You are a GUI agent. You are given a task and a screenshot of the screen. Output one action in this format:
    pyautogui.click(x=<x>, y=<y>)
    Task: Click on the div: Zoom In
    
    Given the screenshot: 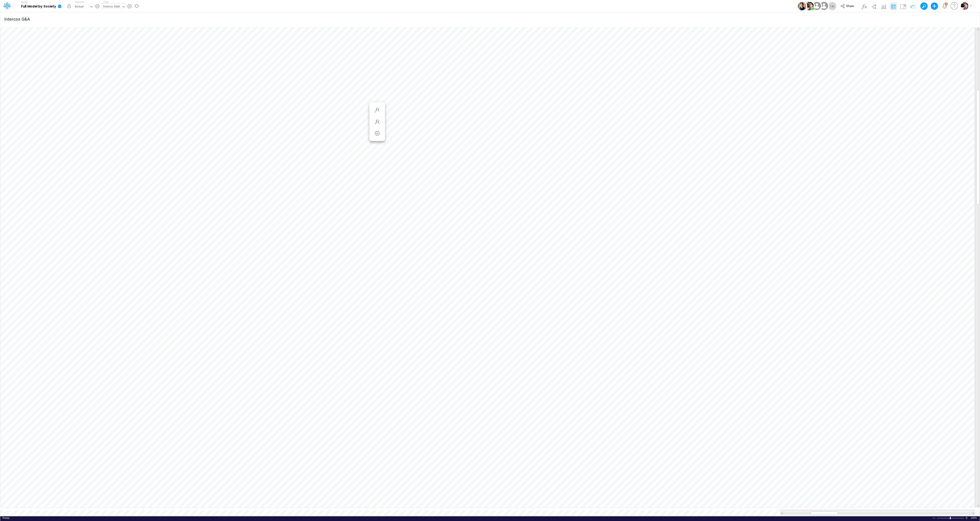 What is the action you would take?
    pyautogui.click(x=967, y=518)
    